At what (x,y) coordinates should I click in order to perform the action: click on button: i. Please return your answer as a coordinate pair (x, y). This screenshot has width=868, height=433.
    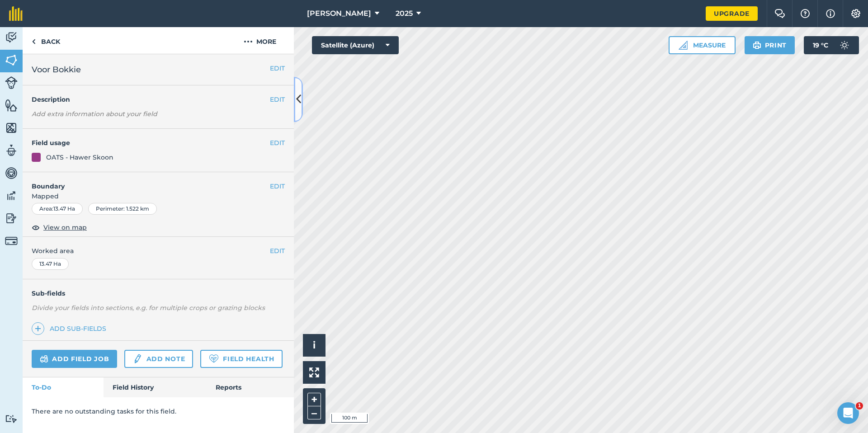
    Looking at the image, I should click on (314, 345).